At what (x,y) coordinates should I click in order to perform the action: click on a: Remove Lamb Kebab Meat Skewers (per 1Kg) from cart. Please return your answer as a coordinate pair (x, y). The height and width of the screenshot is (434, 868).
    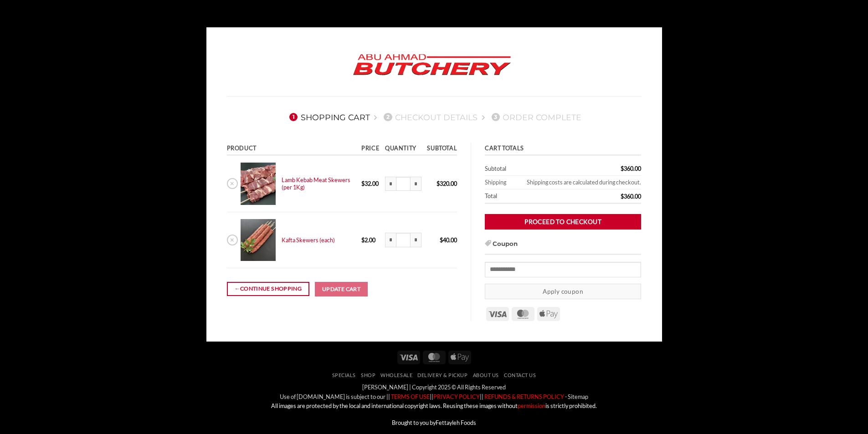
    Looking at the image, I should click on (232, 183).